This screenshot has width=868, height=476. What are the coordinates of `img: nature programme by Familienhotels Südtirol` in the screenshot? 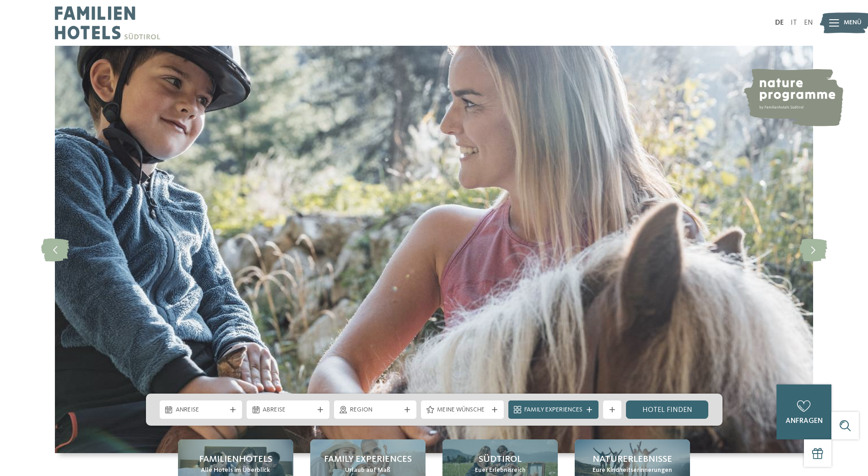 It's located at (793, 97).